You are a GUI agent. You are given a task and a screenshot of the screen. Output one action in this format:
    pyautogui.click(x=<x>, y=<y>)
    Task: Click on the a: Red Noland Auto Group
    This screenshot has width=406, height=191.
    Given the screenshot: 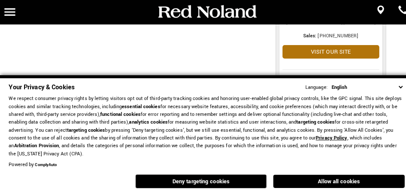 What is the action you would take?
    pyautogui.click(x=203, y=12)
    